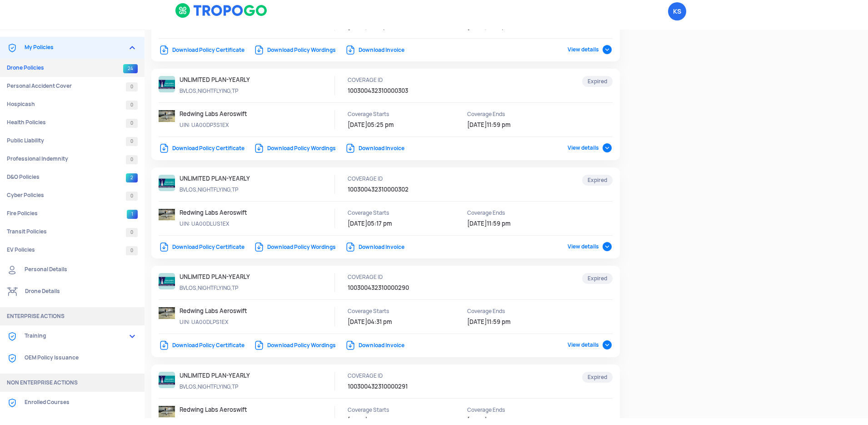 The image size is (868, 425). What do you see at coordinates (220, 421) in the screenshot?
I see `p: UA00DLNS1EX` at bounding box center [220, 421].